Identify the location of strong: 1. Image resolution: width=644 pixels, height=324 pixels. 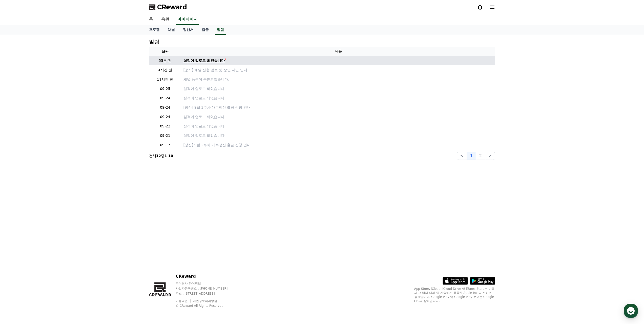
(166, 156).